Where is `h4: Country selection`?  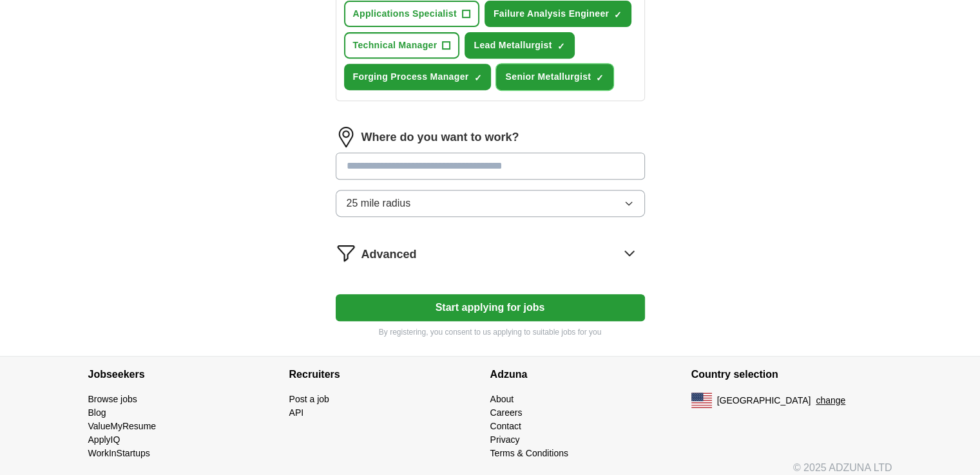
h4: Country selection is located at coordinates (792, 375).